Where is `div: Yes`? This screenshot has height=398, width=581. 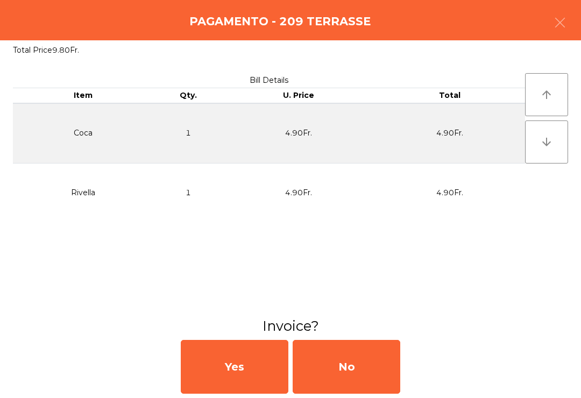 div: Yes is located at coordinates (235, 367).